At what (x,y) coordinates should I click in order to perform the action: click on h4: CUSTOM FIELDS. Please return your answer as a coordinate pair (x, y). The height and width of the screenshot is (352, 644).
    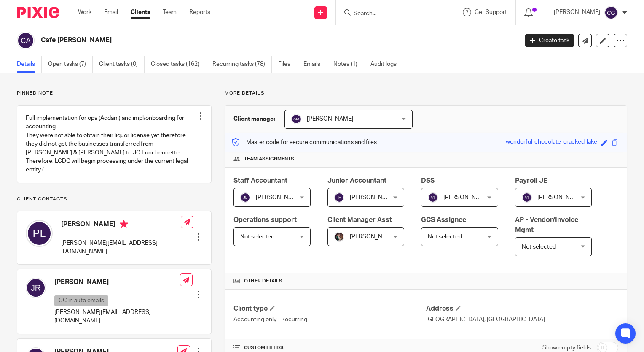
    Looking at the image, I should click on (330, 348).